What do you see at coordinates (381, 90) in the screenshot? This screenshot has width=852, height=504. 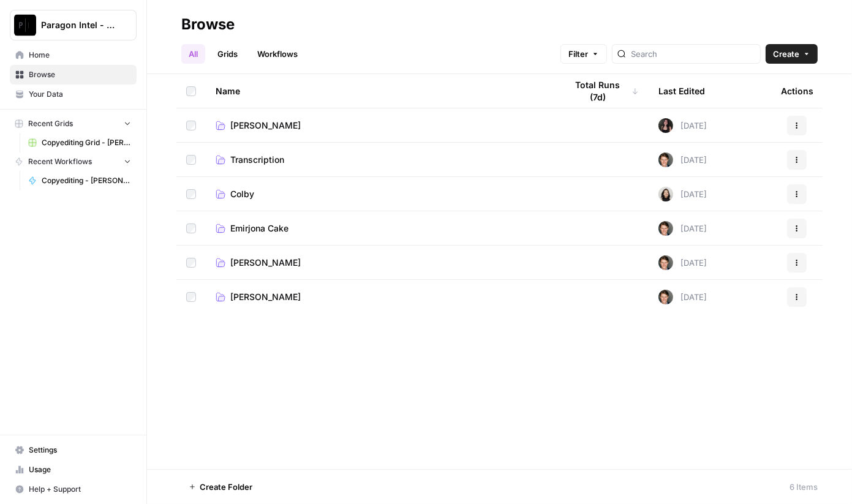 I see `div: Name` at bounding box center [381, 90].